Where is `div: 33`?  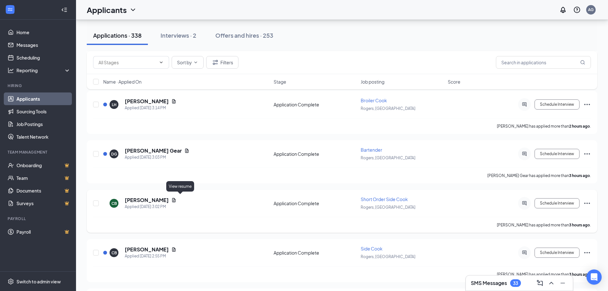 div: 33 is located at coordinates (516, 283).